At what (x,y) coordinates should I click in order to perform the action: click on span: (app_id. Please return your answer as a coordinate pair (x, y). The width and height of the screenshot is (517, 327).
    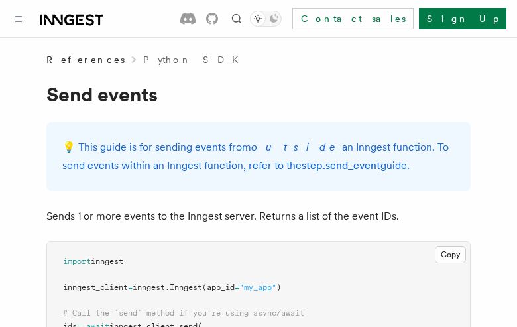
    Looking at the image, I should click on (218, 287).